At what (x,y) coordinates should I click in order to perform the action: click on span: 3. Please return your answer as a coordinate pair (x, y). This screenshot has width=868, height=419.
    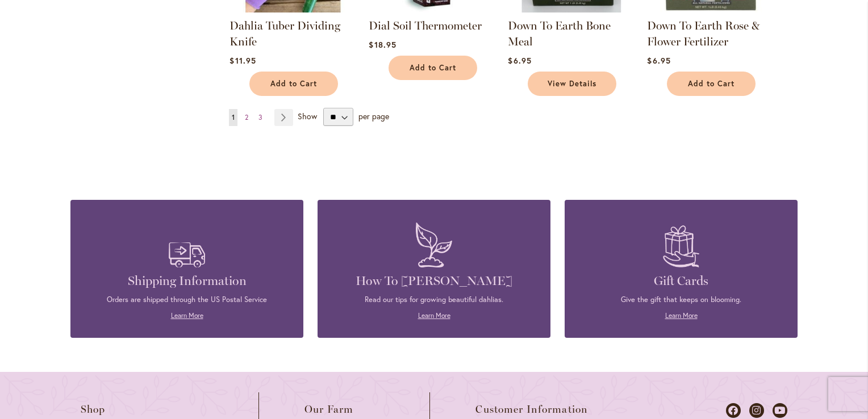
    Looking at the image, I should click on (260, 117).